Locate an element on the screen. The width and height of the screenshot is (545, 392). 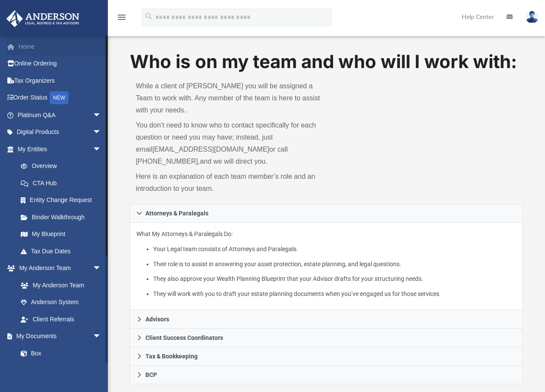
span: Tax & Bookkeeping is located at coordinates (171, 356).